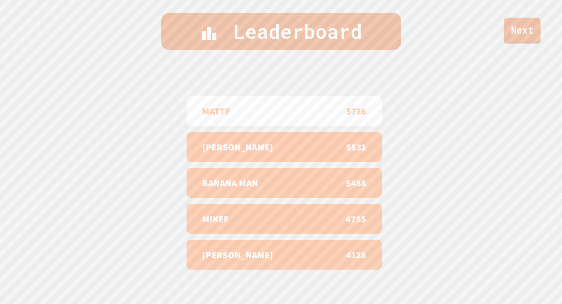 Image resolution: width=562 pixels, height=304 pixels. I want to click on p: 4755, so click(356, 219).